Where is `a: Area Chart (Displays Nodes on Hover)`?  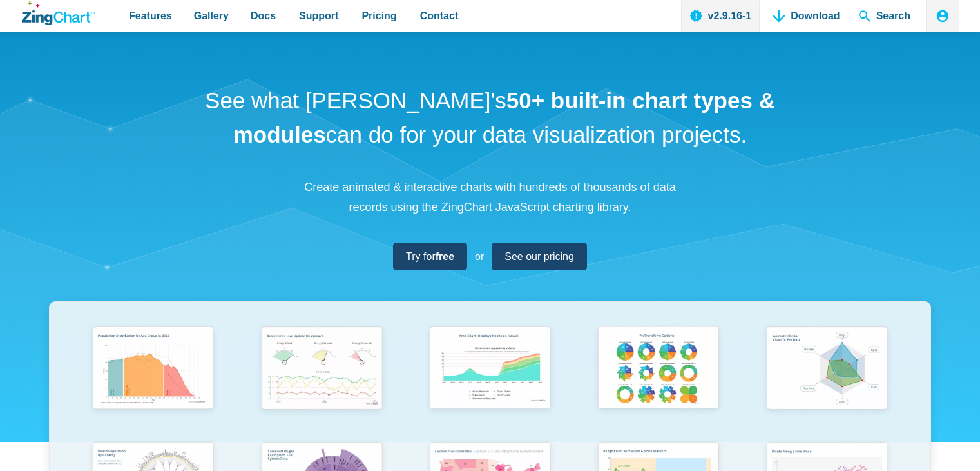
a: Area Chart (Displays Nodes on Hover) is located at coordinates (490, 378).